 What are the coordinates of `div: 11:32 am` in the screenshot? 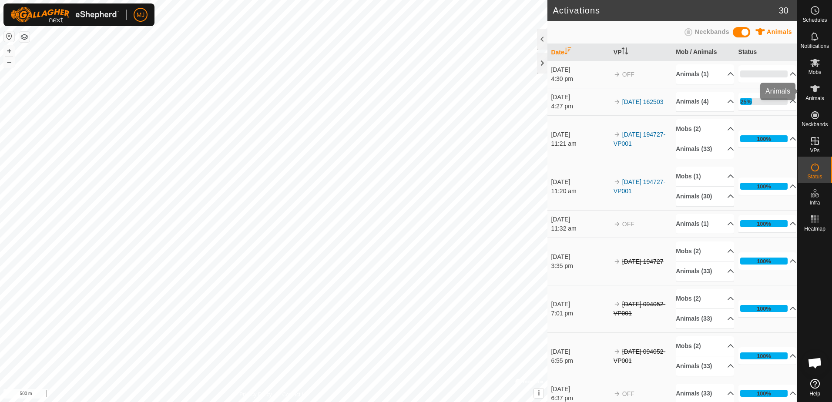 It's located at (580, 228).